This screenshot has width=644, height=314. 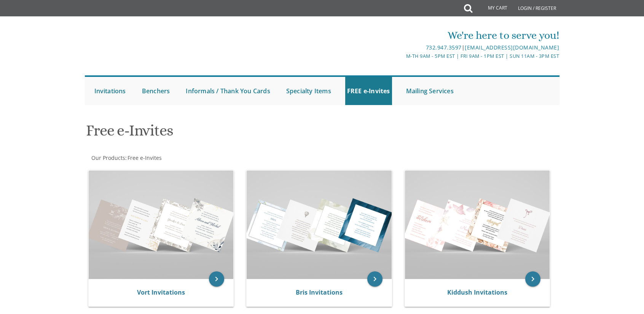 What do you see at coordinates (144, 158) in the screenshot?
I see `a: Free e-Invites` at bounding box center [144, 158].